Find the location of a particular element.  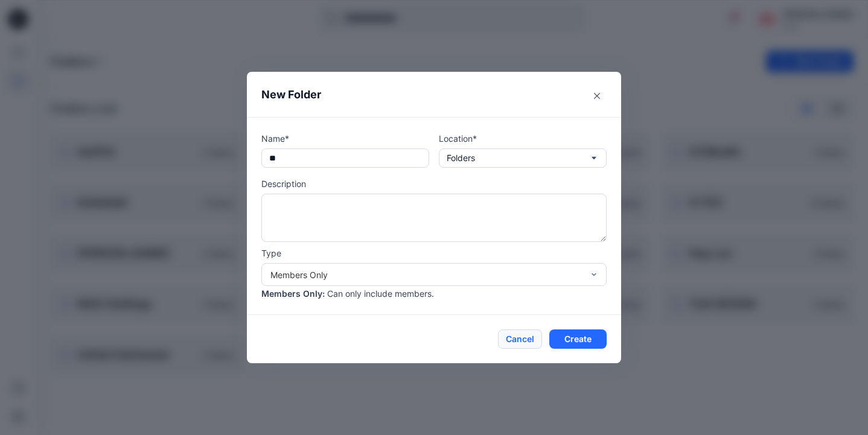

p: Name* is located at coordinates (345, 138).